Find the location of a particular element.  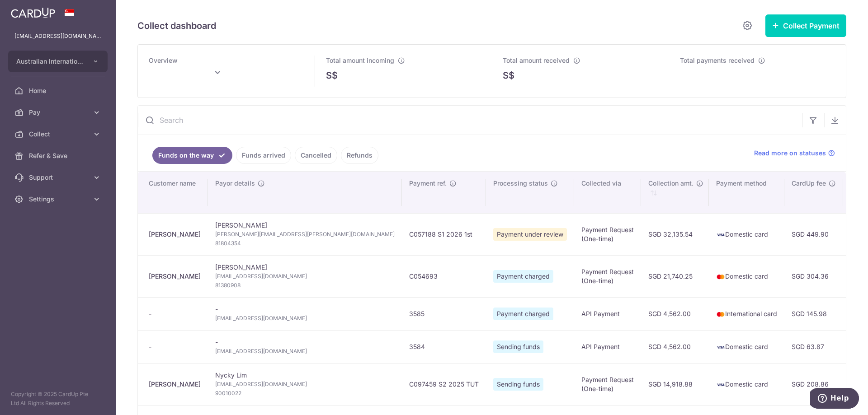

td: SGD 32,135.54 is located at coordinates (675, 234).